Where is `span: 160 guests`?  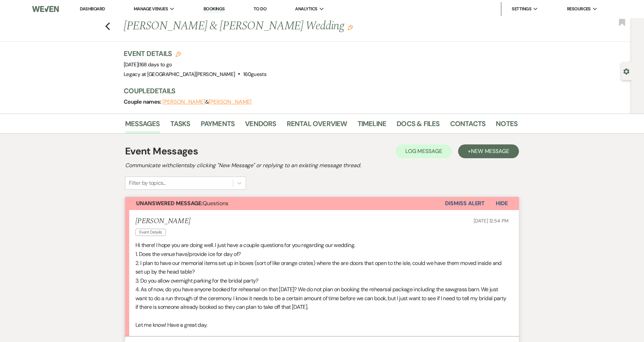
span: 160 guests is located at coordinates (254, 74).